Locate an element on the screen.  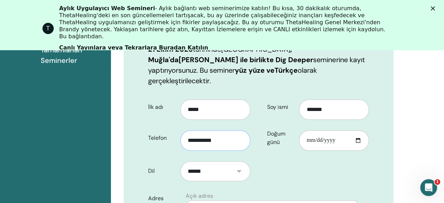
font: 1 is located at coordinates (437, 181).